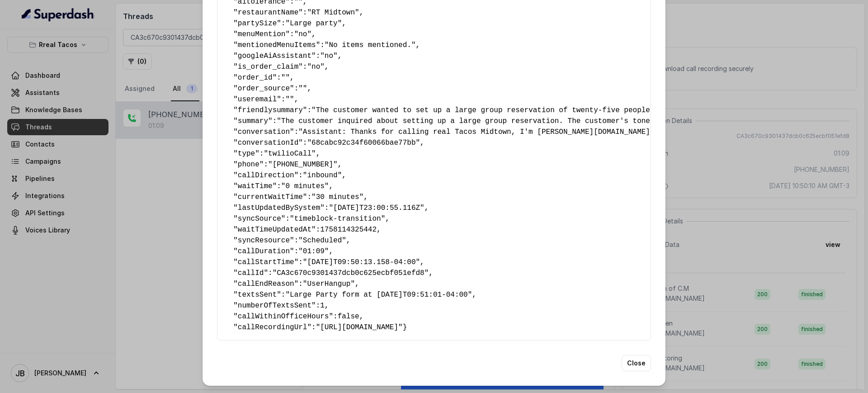 This screenshot has width=868, height=393. What do you see at coordinates (333, 13) in the screenshot?
I see `span: "RT Midtown"` at bounding box center [333, 13].